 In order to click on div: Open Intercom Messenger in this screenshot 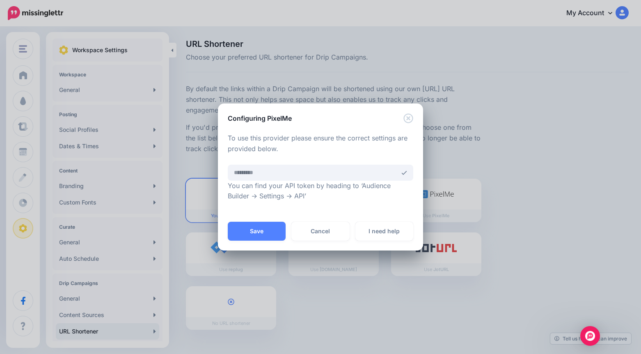, I will do `click(590, 336)`.